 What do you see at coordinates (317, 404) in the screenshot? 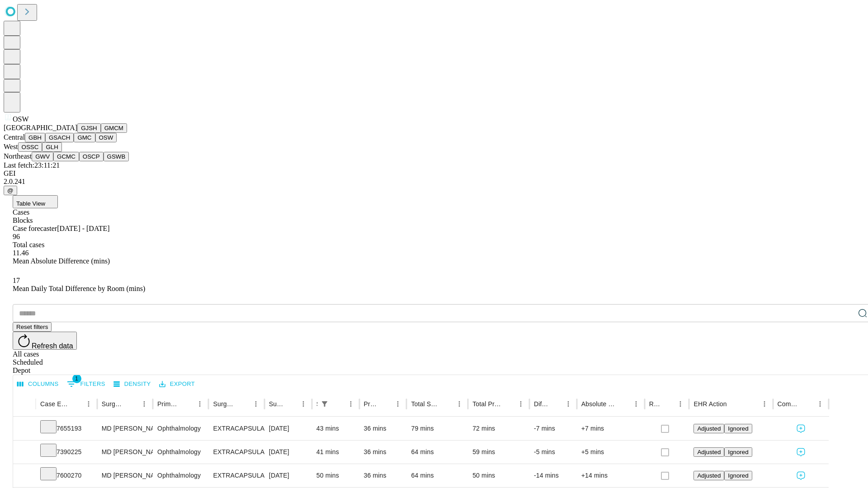
I see `div: Scheduled In Room Duration` at bounding box center [317, 404].